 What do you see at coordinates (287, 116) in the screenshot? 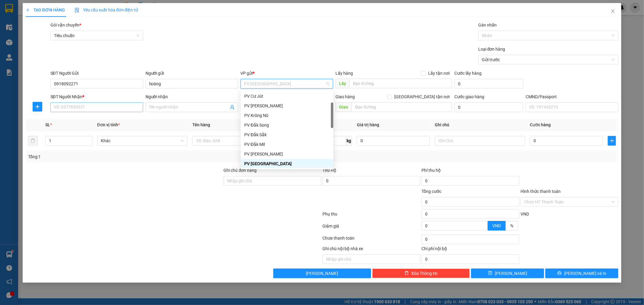
I see `div: PV Krông Nô` at bounding box center [287, 116].